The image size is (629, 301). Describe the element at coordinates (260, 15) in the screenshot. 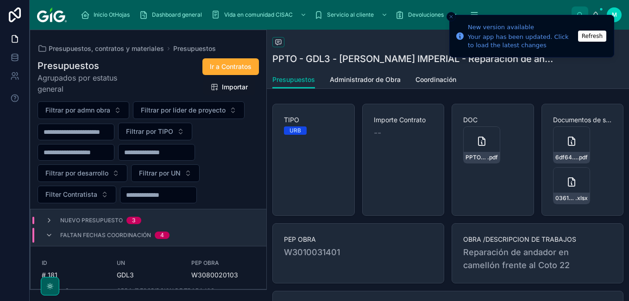

I see `a: Vida en comunidad CISAC` at that location.